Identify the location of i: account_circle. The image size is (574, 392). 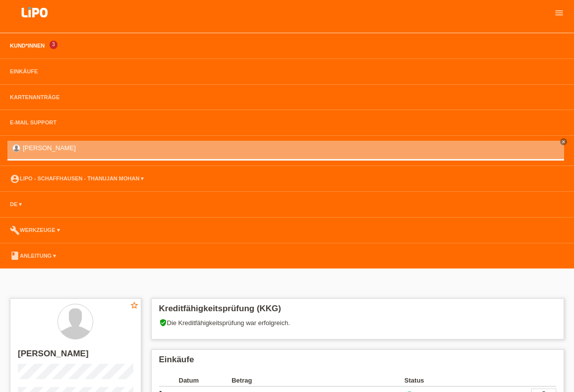
(15, 179).